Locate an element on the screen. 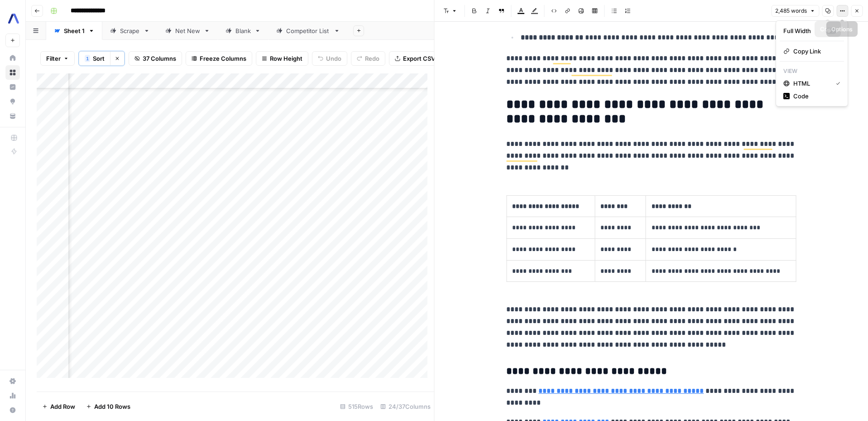  a: Blank is located at coordinates (243, 31).